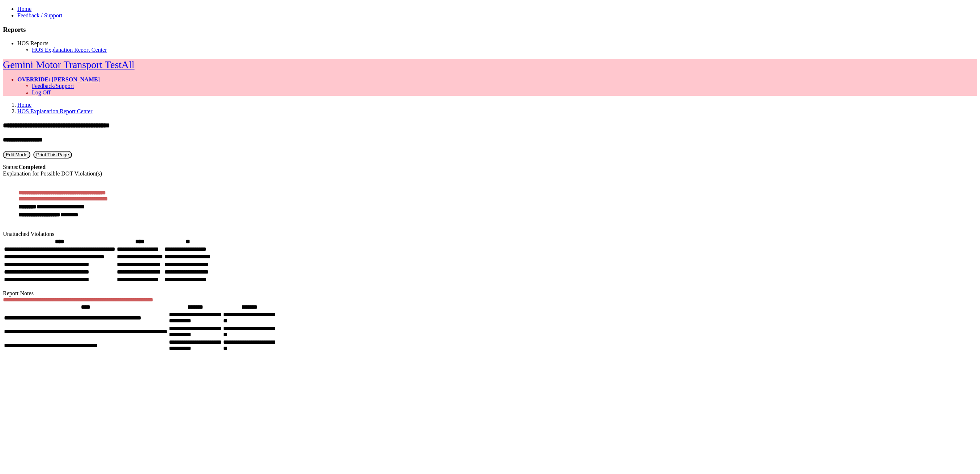  I want to click on button: Print This Page, so click(52, 155).